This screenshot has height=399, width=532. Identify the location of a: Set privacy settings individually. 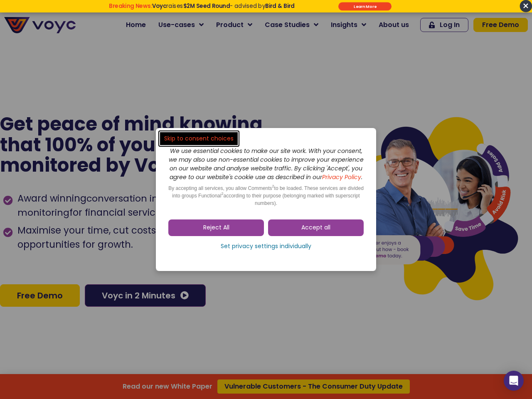
(266, 246).